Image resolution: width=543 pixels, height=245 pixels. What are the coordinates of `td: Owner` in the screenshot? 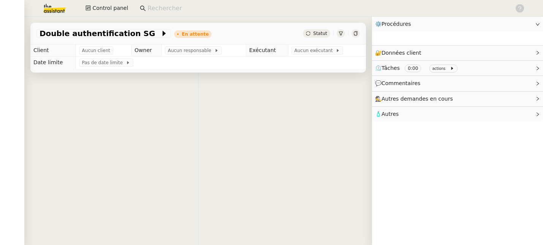 It's located at (147, 51).